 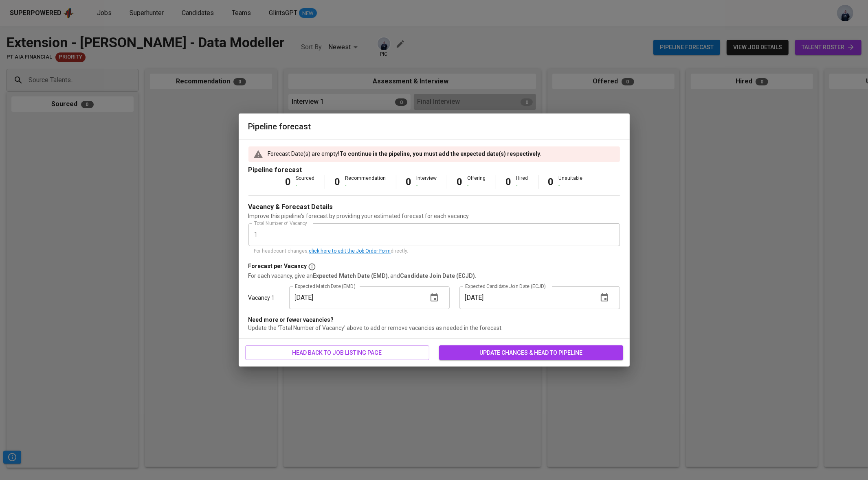 What do you see at coordinates (427, 182) in the screenshot?
I see `div: Interview` at bounding box center [427, 182].